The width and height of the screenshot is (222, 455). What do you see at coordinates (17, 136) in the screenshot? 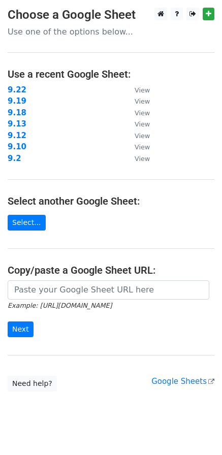
I see `strong: 9.12` at bounding box center [17, 136].